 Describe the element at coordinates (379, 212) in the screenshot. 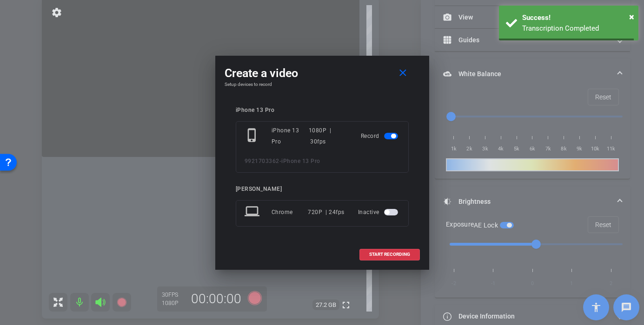

I see `div: Inactive` at that location.